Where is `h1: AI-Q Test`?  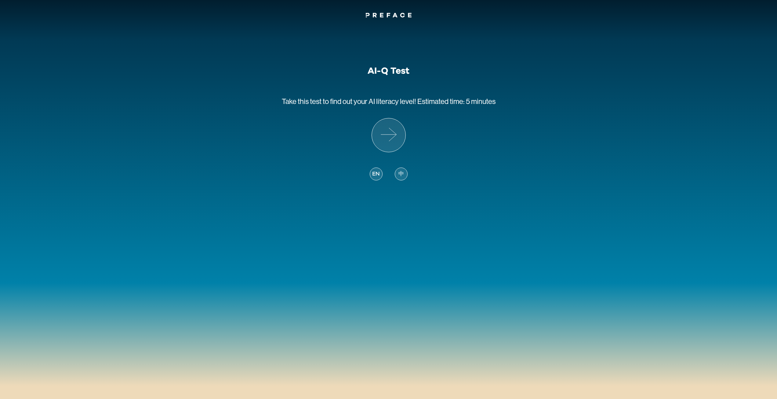
h1: AI-Q Test is located at coordinates (389, 71).